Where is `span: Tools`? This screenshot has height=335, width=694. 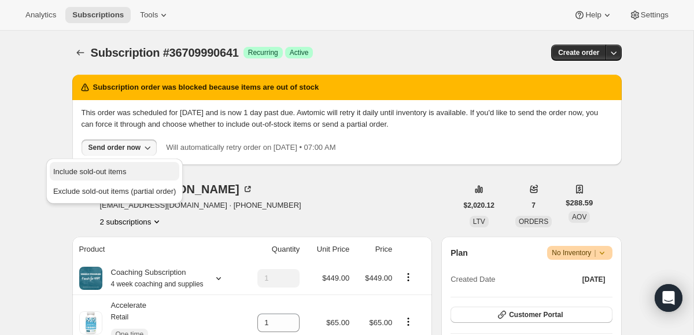
span: Tools is located at coordinates (149, 15).